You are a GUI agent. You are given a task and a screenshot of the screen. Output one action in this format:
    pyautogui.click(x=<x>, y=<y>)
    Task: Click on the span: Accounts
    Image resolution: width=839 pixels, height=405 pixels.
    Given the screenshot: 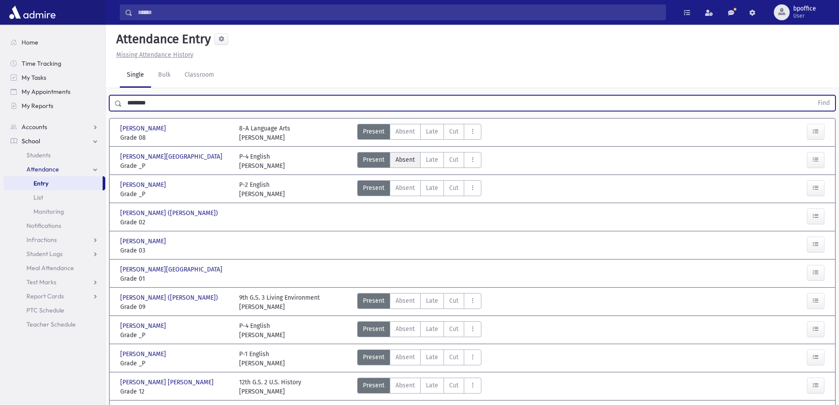 What is the action you would take?
    pyautogui.click(x=34, y=127)
    